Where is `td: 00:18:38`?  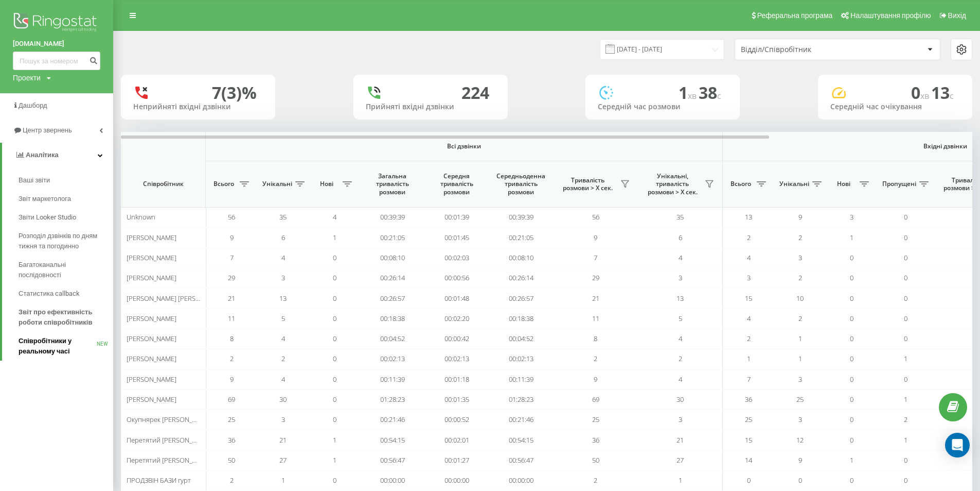 td: 00:18:38 is located at coordinates (392, 318).